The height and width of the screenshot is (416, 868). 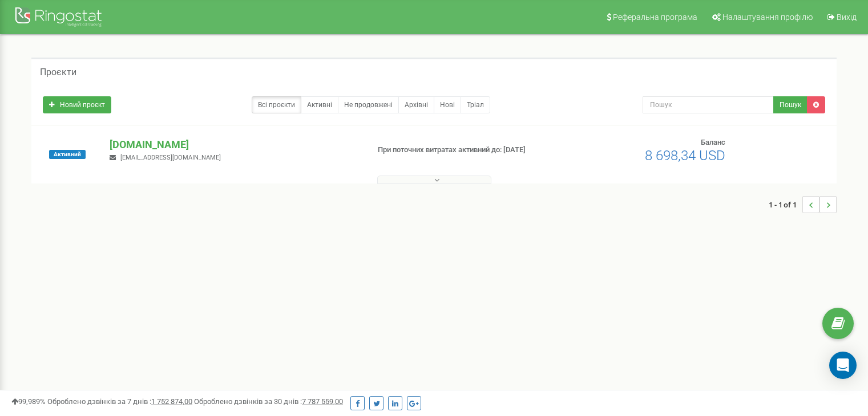 I want to click on a: Нові, so click(x=447, y=105).